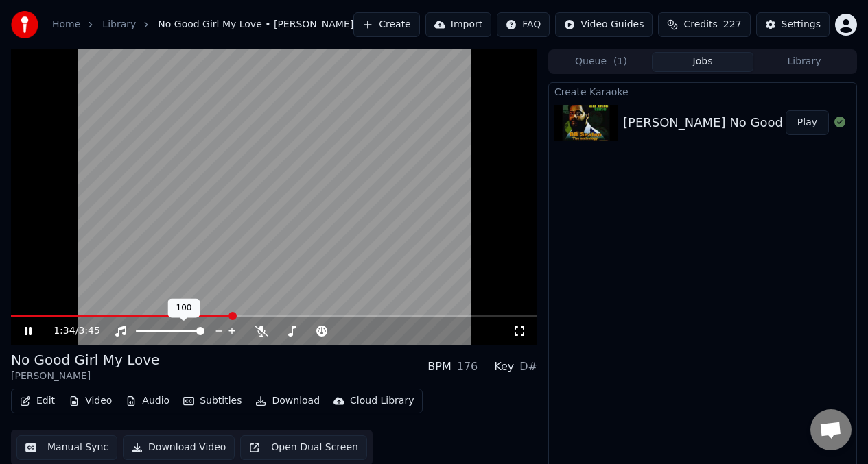  I want to click on div: No Good Girl My Love, so click(85, 360).